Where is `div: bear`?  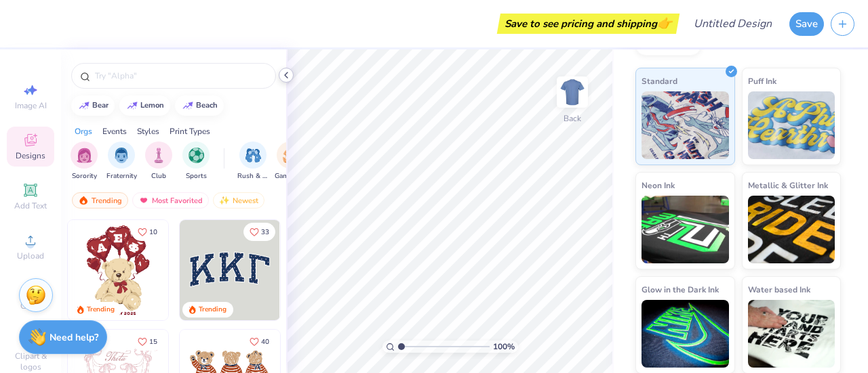
div: bear is located at coordinates (100, 105).